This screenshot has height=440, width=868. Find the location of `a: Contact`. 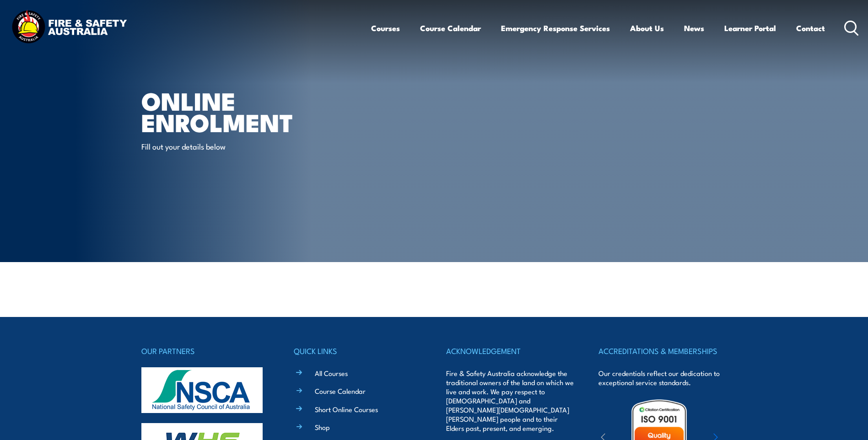

a: Contact is located at coordinates (810, 28).